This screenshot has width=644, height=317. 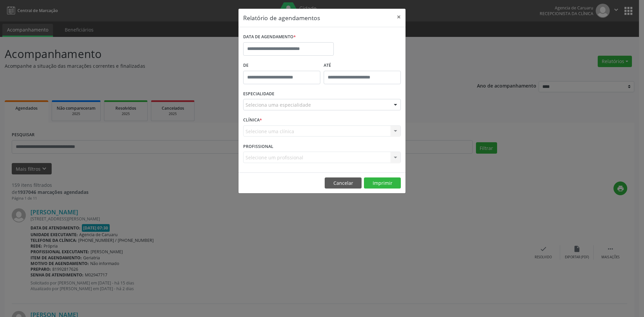 What do you see at coordinates (398, 17) in the screenshot?
I see `button: Close` at bounding box center [398, 17].